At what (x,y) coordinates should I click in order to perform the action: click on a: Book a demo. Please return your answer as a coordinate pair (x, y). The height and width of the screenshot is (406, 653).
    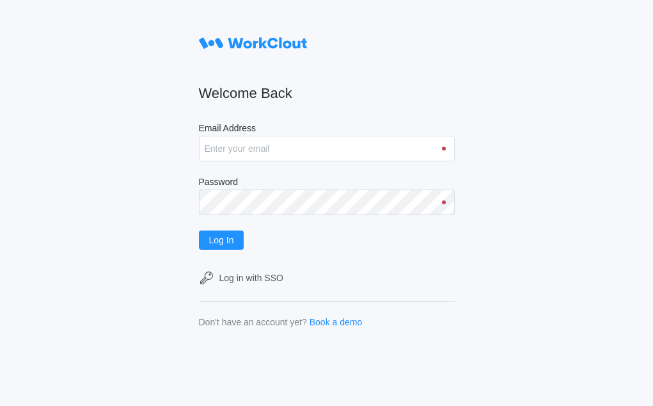
    Looking at the image, I should click on (336, 322).